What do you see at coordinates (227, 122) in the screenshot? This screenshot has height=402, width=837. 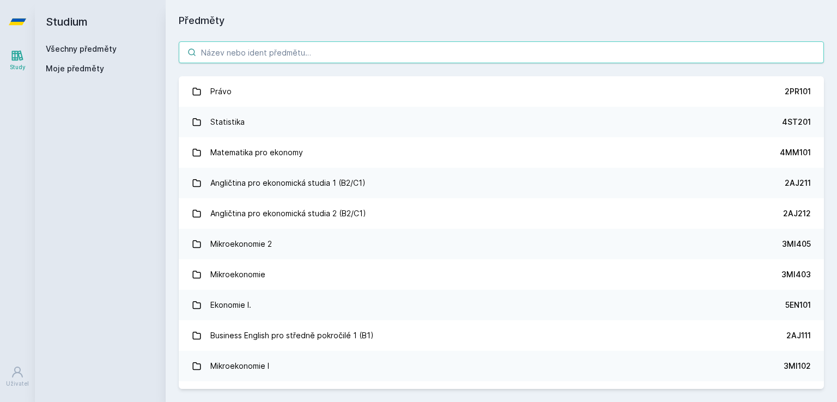 I see `div: Statistika` at bounding box center [227, 122].